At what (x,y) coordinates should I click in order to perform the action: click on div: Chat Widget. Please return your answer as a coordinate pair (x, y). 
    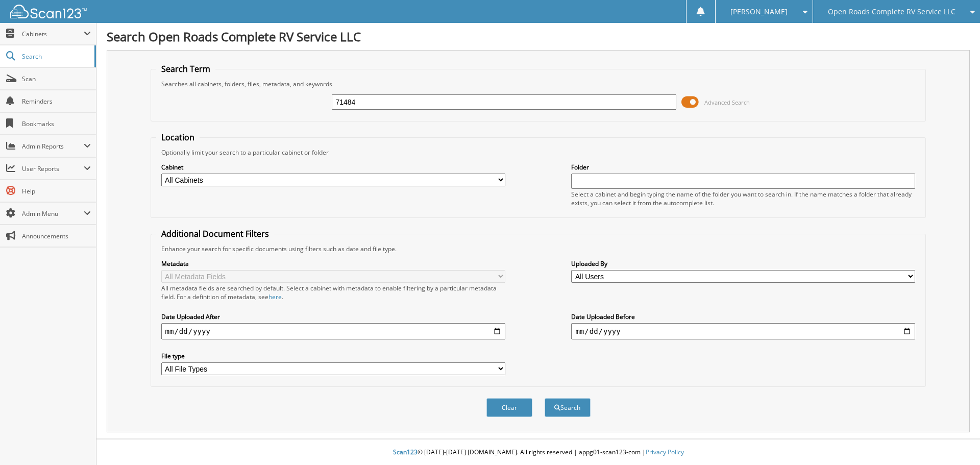
    Looking at the image, I should click on (954, 441).